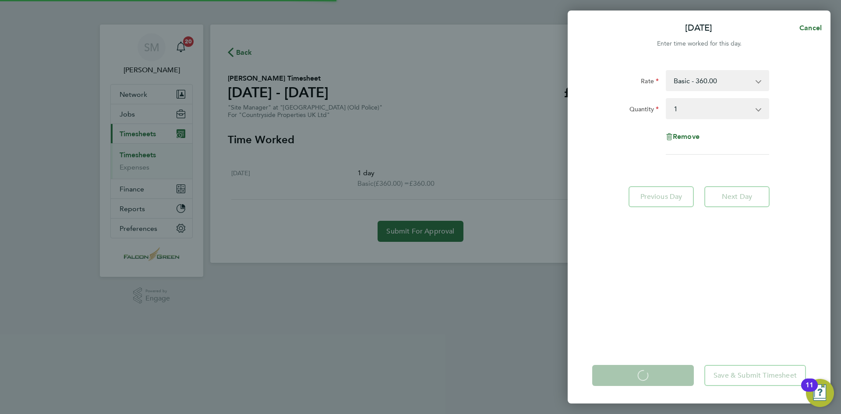  I want to click on span: Remove, so click(686, 136).